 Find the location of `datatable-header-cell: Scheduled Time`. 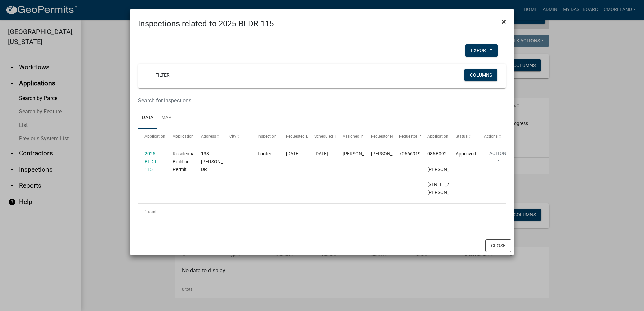

datatable-header-cell: Scheduled Time is located at coordinates (322, 137).